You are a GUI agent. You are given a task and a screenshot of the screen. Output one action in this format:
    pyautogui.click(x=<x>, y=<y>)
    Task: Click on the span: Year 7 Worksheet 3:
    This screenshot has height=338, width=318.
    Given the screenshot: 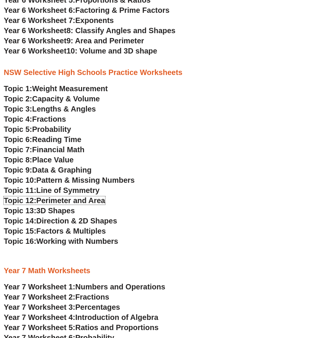 What is the action you would take?
    pyautogui.click(x=40, y=308)
    